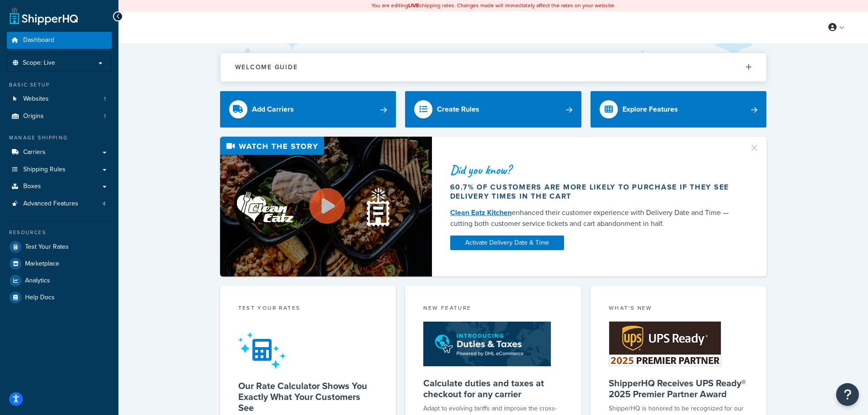 This screenshot has height=415, width=868. Describe the element at coordinates (493, 389) in the screenshot. I see `h5: Calculate duties and taxes at checkout for any carrier` at that location.